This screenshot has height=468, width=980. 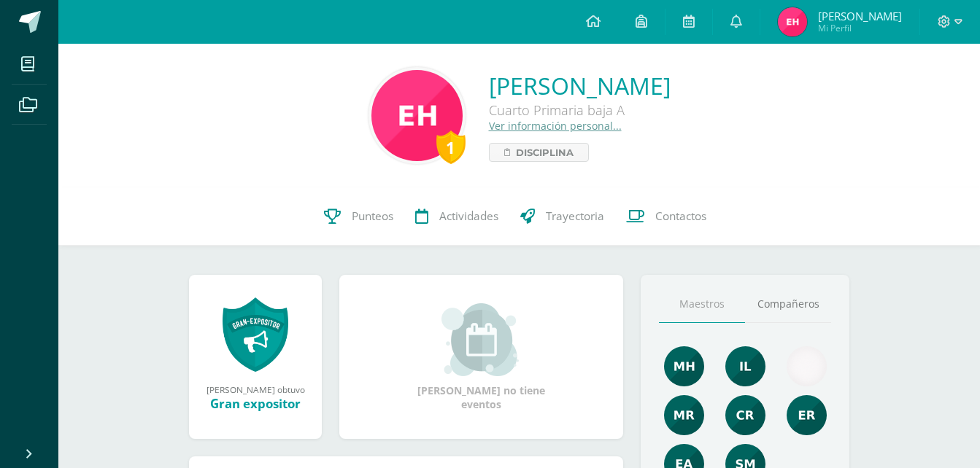 What do you see at coordinates (555, 125) in the screenshot?
I see `a: Ver información personal...` at bounding box center [555, 125].